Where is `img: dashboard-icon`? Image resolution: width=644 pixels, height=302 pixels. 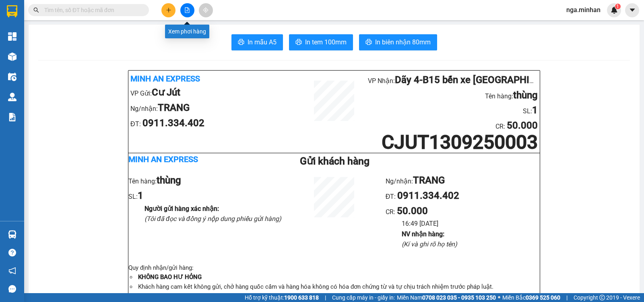
img: dashboard-icon is located at coordinates (12, 36).